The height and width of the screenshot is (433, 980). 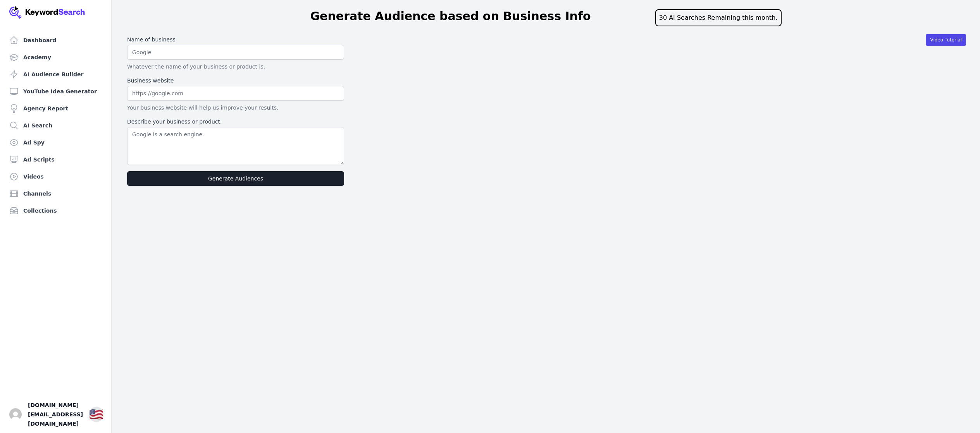 What do you see at coordinates (235, 80) in the screenshot?
I see `label: Business website` at bounding box center [235, 80].